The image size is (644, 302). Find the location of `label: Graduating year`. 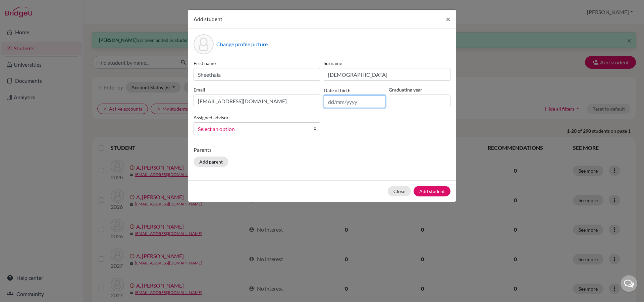

label: Graduating year is located at coordinates (420, 90).